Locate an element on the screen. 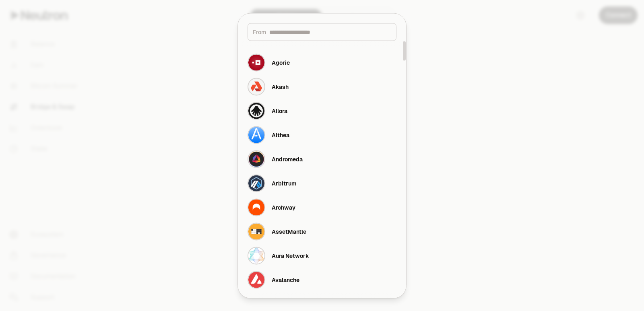  button: Arbitrum LogoArbitrum is located at coordinates (322, 183).